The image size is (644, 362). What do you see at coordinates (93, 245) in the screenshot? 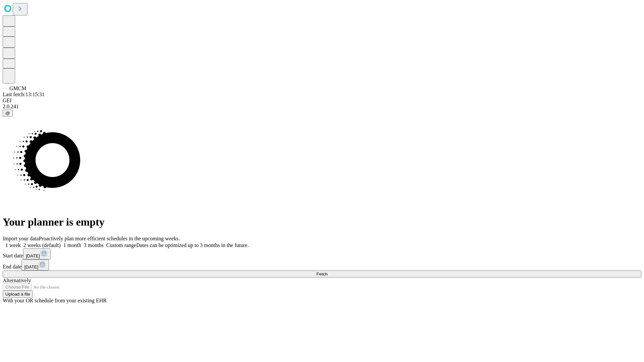
I see `span: 3 months` at bounding box center [93, 245].